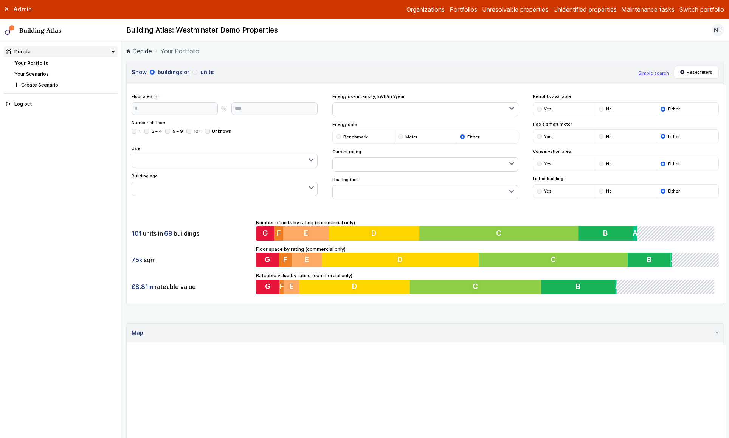 The height and width of the screenshot is (438, 729). Describe the element at coordinates (718, 30) in the screenshot. I see `span: NT` at that location.